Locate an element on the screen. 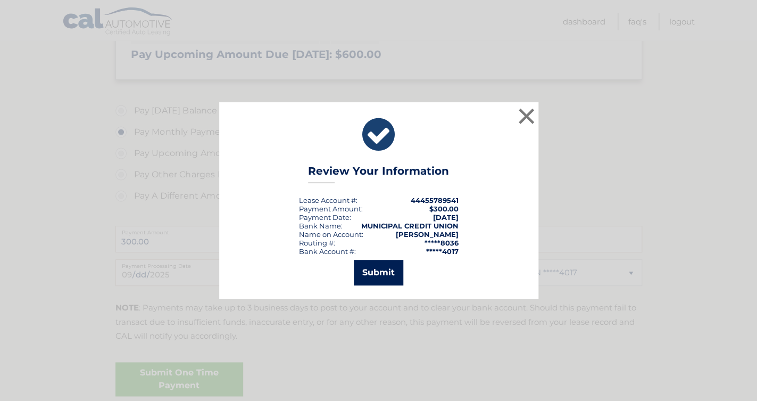  h3: Review Your Information is located at coordinates (378, 173).